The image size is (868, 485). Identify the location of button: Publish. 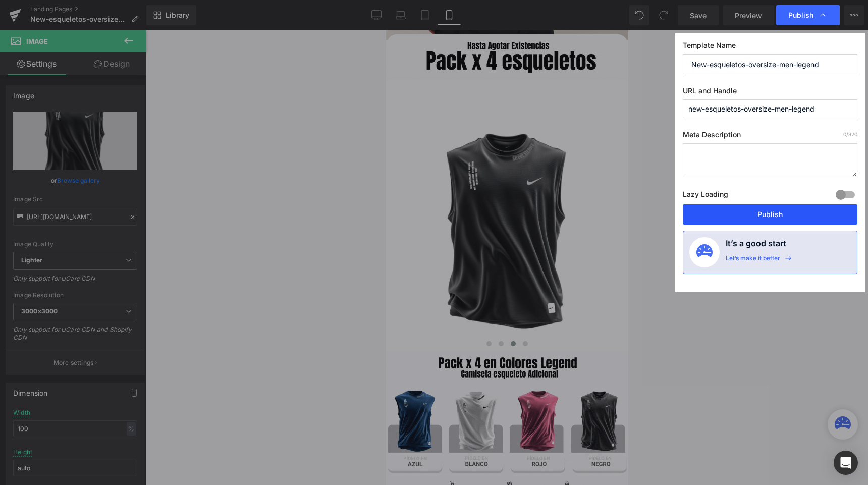
(770, 214).